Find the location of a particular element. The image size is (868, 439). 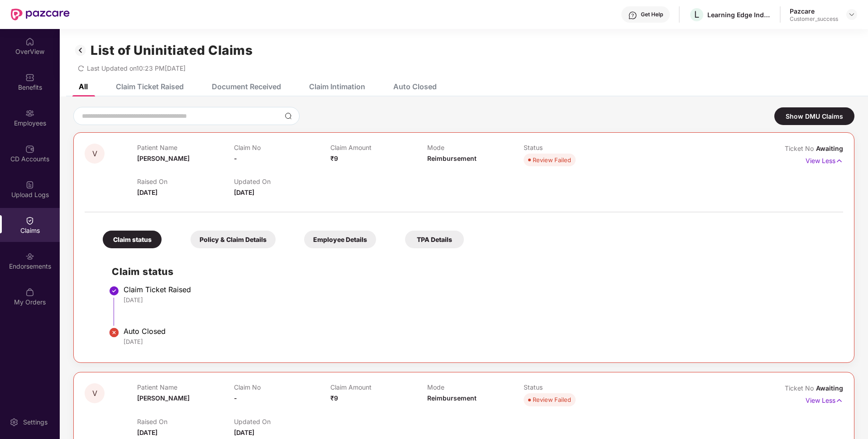

img: svg+xml;base64,PHN2ZyB3aWR0aD0iMzIiIGhlaWdodD0iMzIiIHZpZXdCb3g9IjAgMCAzMiAzMiIgZmlsbD0ibm9uZSIgeG... is located at coordinates (80, 50).